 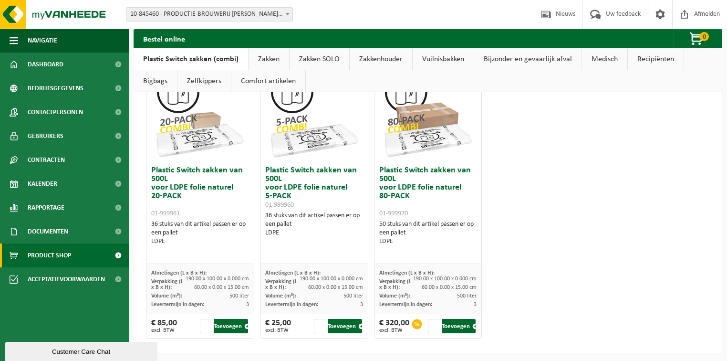 I want to click on span: 01-999960, so click(x=280, y=205).